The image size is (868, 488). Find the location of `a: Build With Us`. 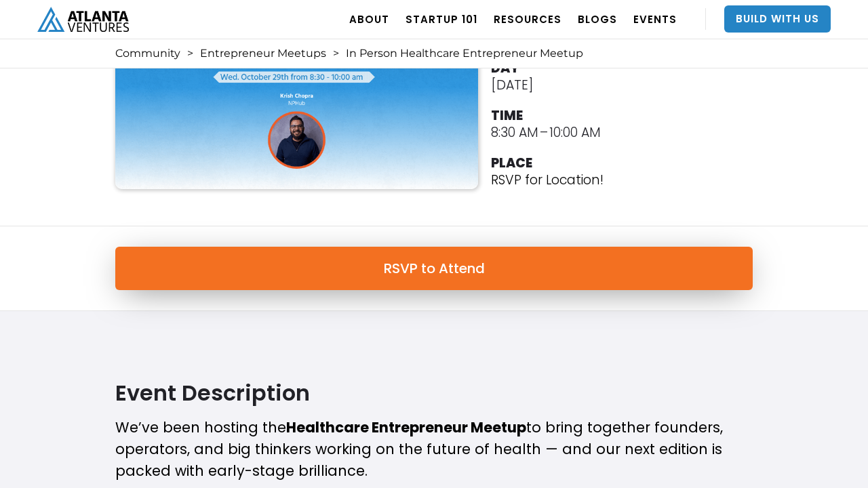

a: Build With Us is located at coordinates (777, 19).